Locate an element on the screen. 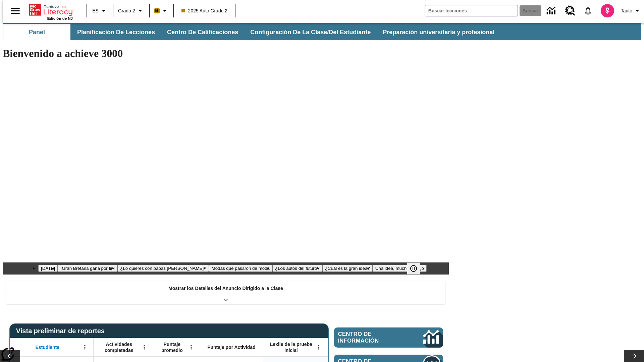 Image resolution: width=644 pixels, height=362 pixels. div: Pausar is located at coordinates (417, 268).